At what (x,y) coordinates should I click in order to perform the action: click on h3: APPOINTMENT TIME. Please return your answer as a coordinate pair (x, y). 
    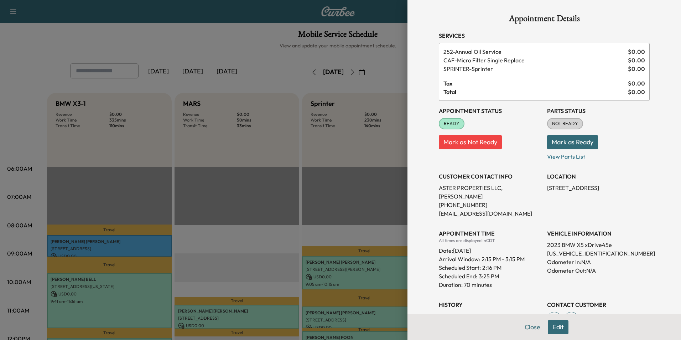
    Looking at the image, I should click on (490, 233).